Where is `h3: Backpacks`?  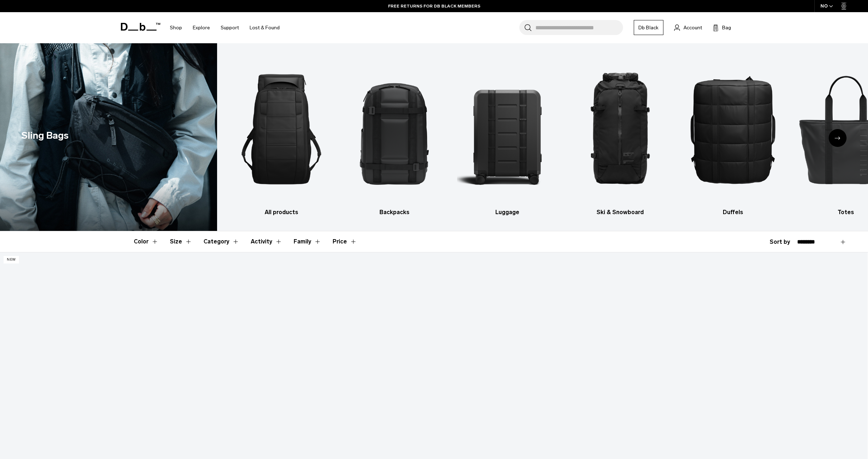
h3: Backpacks is located at coordinates (394, 213).